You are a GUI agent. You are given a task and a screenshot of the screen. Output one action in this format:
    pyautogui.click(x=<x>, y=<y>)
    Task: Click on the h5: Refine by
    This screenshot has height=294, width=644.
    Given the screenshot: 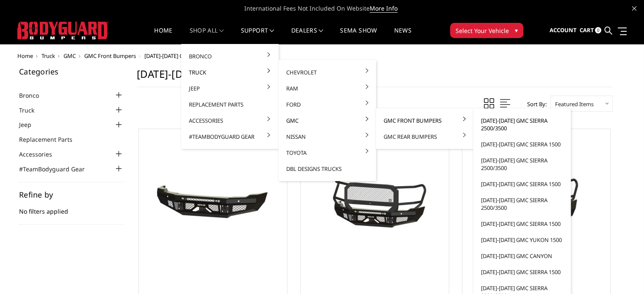 What is the action you would take?
    pyautogui.click(x=71, y=195)
    